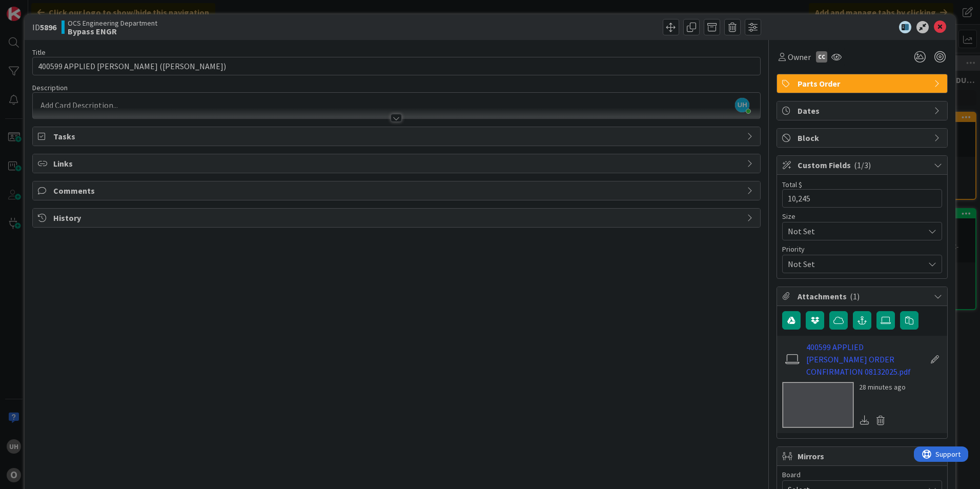 The image size is (980, 489). Describe the element at coordinates (792, 185) in the screenshot. I see `label: Total $` at that location.